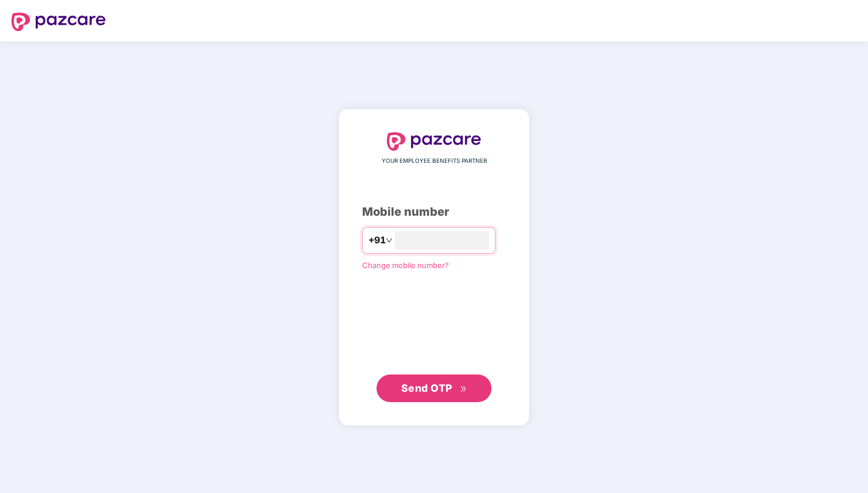  What do you see at coordinates (406, 265) in the screenshot?
I see `span: Change mobile number?` at bounding box center [406, 265].